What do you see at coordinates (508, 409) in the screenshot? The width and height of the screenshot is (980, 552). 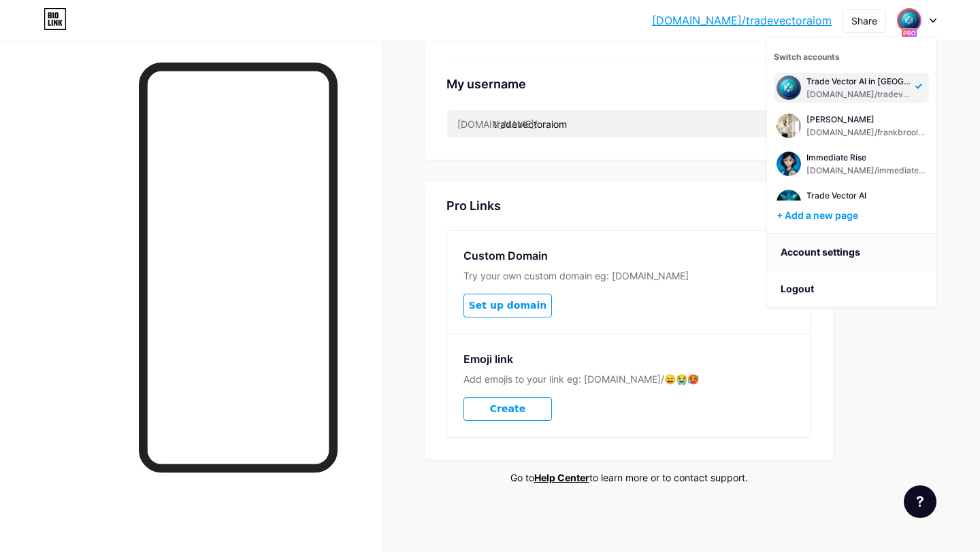 I see `button: Create` at bounding box center [508, 409].